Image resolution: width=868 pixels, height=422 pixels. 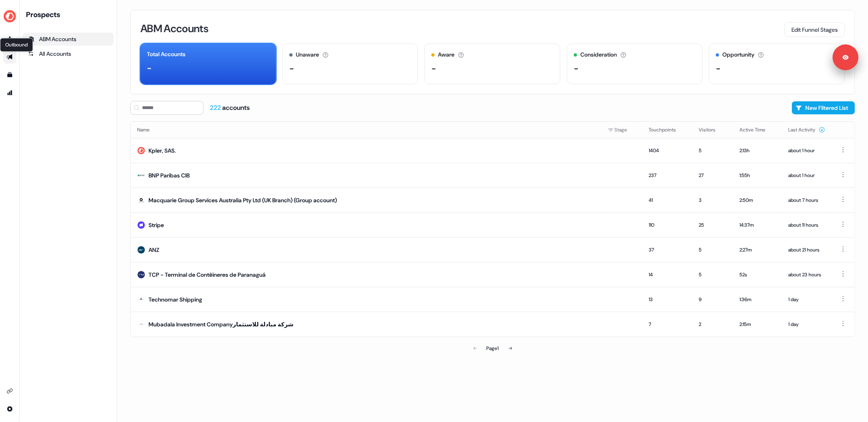 What do you see at coordinates (806, 250) in the screenshot?
I see `div: about 21 hours` at bounding box center [806, 250].